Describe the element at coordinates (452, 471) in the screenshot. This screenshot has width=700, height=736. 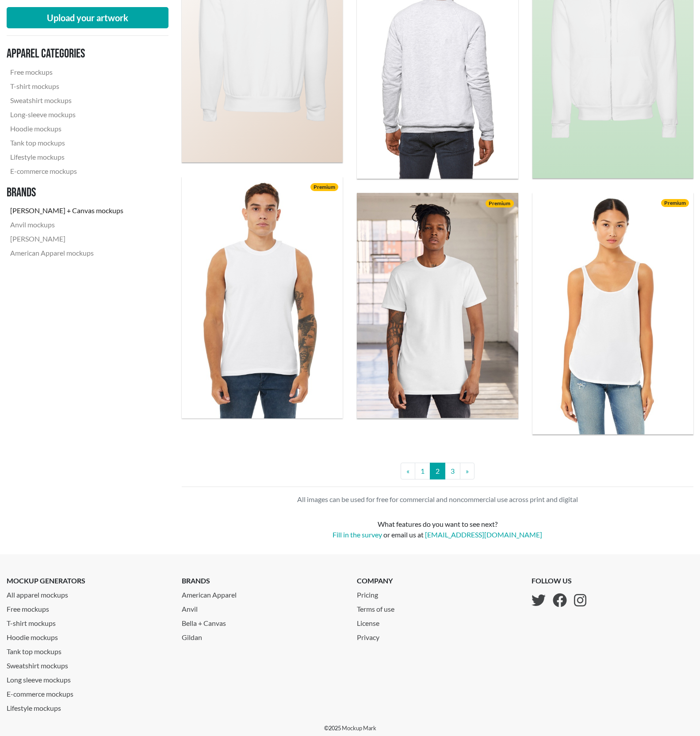
I see `a: 3` at that location.